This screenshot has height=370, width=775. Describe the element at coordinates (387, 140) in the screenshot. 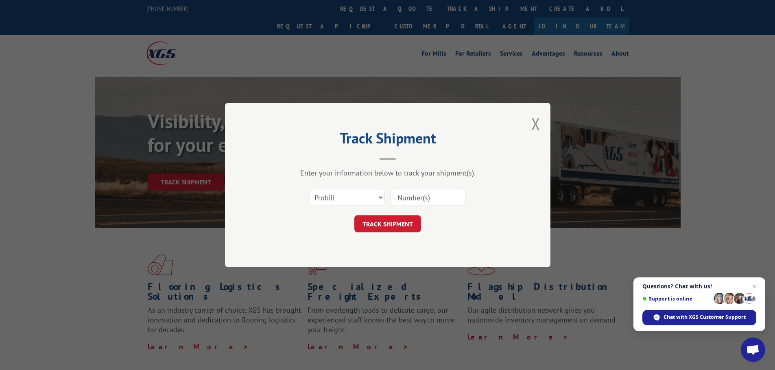

I see `h2: Track Shipment` at that location.